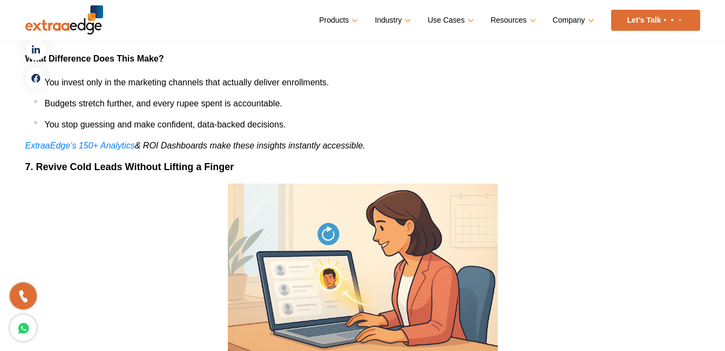  I want to click on span: You stop guessing and make confident, data-backed decisions., so click(165, 124).